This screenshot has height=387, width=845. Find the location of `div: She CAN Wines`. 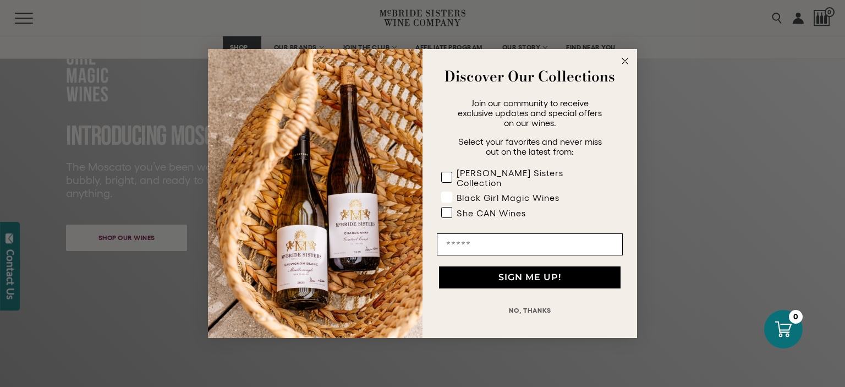

div: She CAN Wines is located at coordinates (491, 213).